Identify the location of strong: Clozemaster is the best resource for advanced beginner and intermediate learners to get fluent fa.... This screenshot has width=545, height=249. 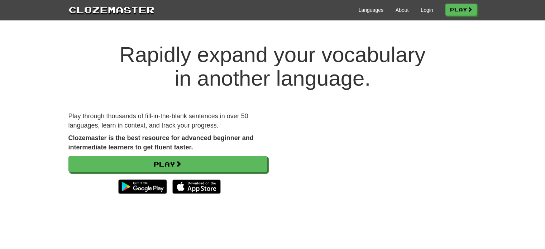
(161, 143).